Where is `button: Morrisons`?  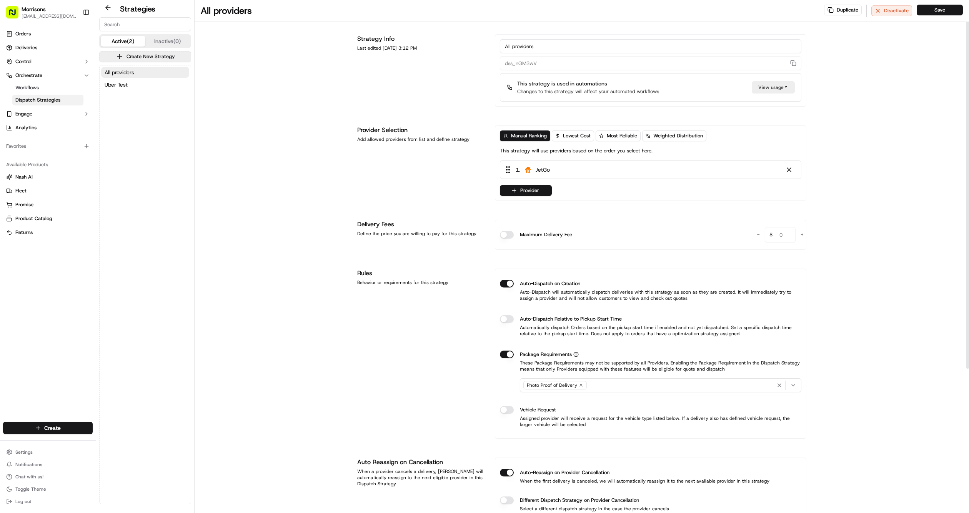 button: Morrisons is located at coordinates (33, 9).